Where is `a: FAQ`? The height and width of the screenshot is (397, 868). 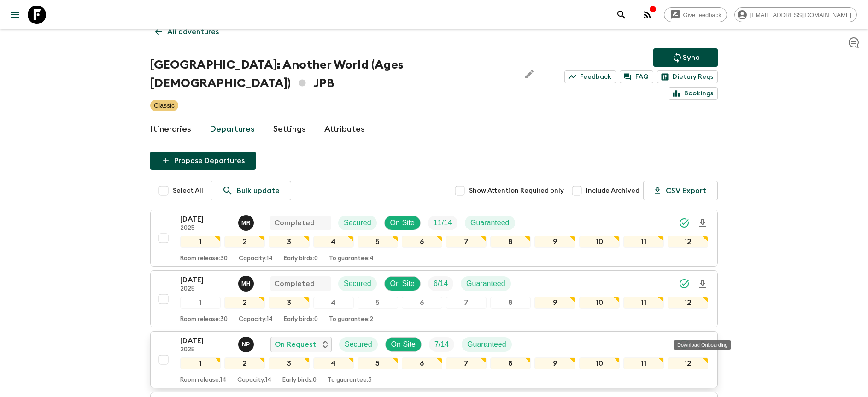 a: FAQ is located at coordinates (636, 77).